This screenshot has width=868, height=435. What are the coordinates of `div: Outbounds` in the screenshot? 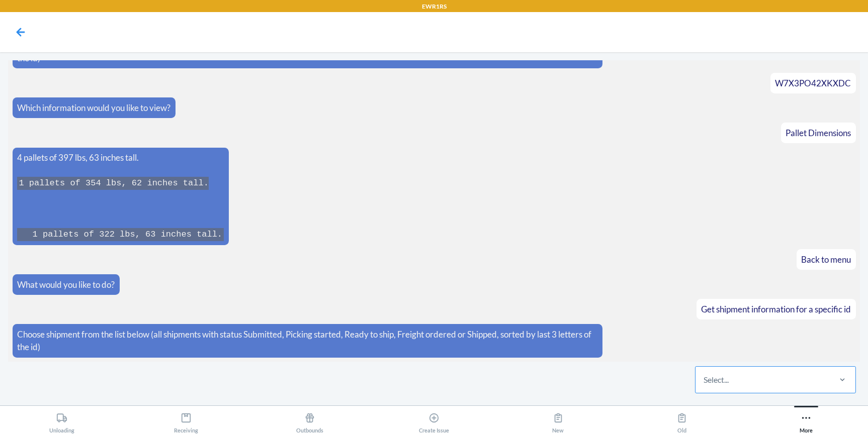 It's located at (310, 421).